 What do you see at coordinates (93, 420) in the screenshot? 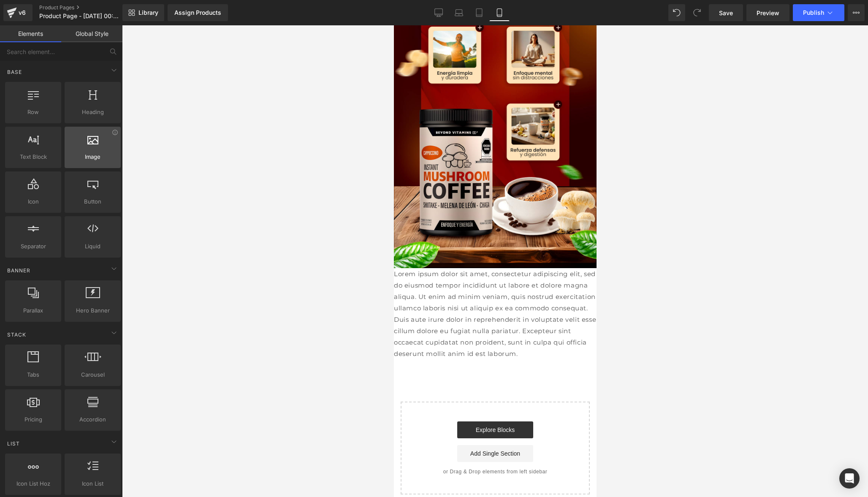
I see `span: Accordion` at bounding box center [93, 420].